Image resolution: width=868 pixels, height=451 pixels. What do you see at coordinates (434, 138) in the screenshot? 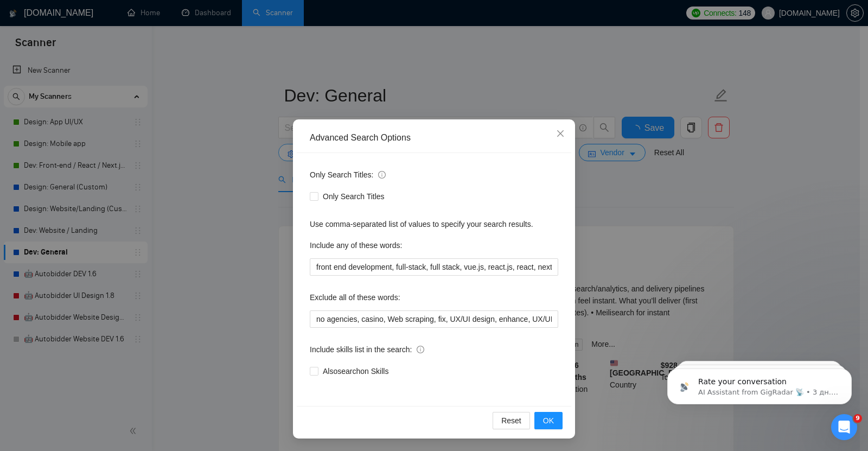
I see `div: Advanced Search Options` at bounding box center [434, 138].